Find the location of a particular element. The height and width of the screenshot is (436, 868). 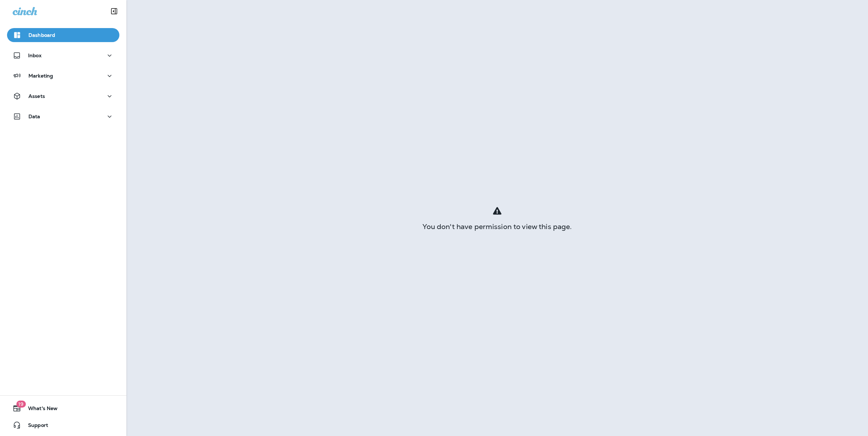

button: Data is located at coordinates (63, 116).